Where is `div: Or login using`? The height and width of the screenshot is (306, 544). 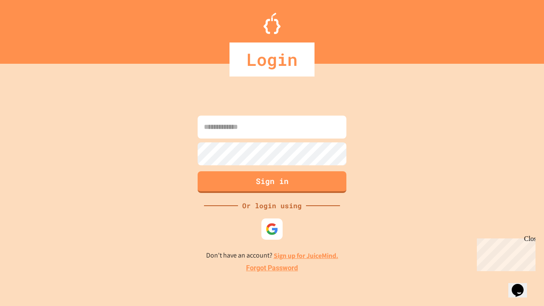 div: Or login using is located at coordinates (272, 206).